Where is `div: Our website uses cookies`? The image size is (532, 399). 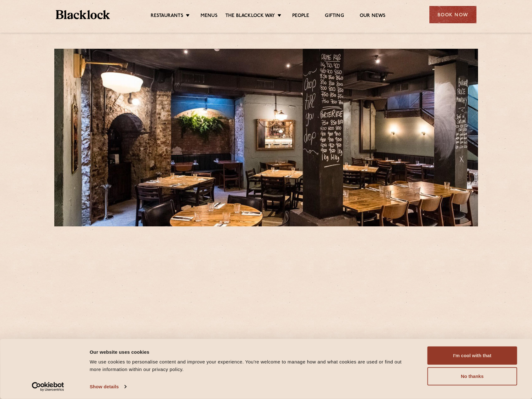 div: Our website uses cookies is located at coordinates (251, 352).